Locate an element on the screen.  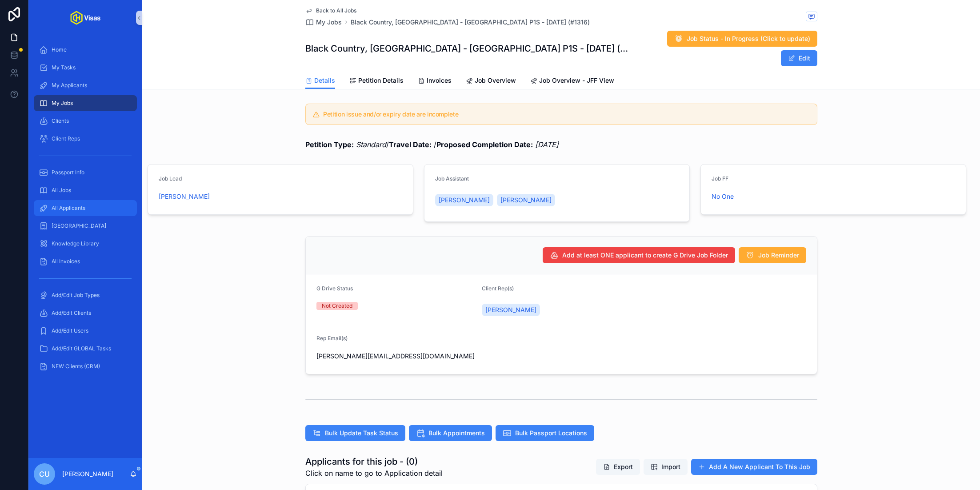
button: Import is located at coordinates (665, 466).